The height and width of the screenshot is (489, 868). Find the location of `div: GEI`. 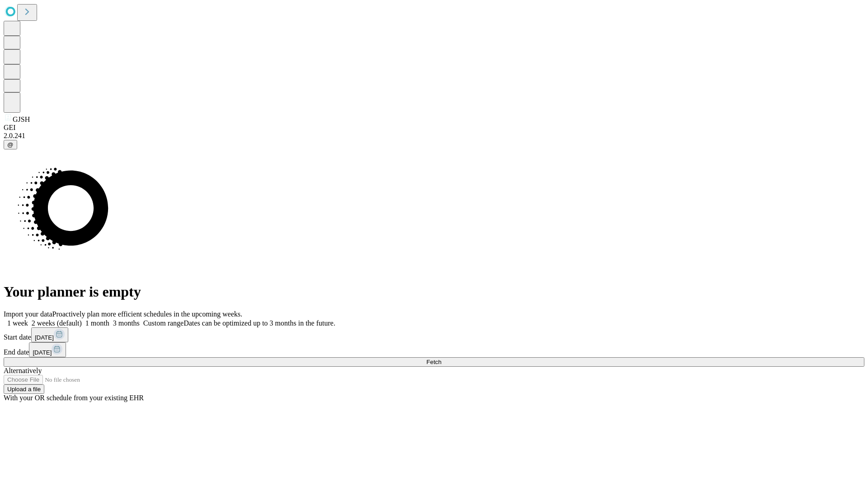

div: GEI is located at coordinates (434, 128).